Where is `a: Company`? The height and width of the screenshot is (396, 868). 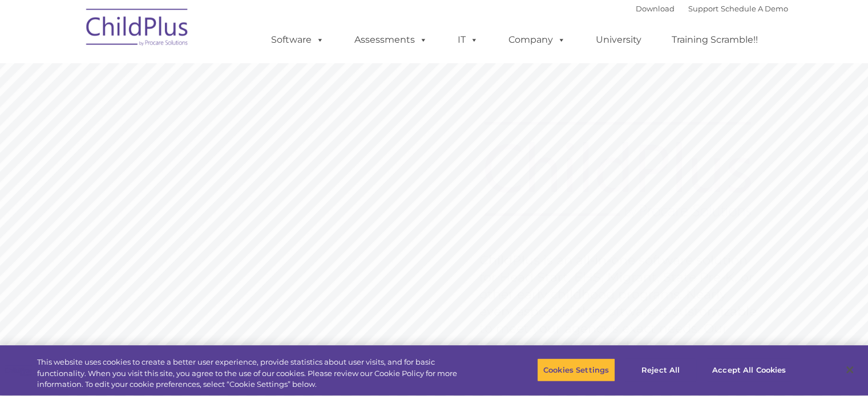
a: Company is located at coordinates (537, 40).